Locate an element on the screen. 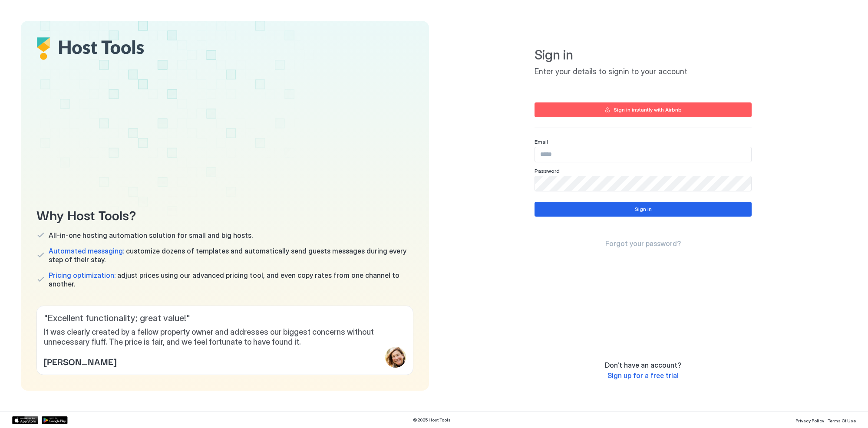 The image size is (868, 428). a: Forgot your password? is located at coordinates (643, 243).